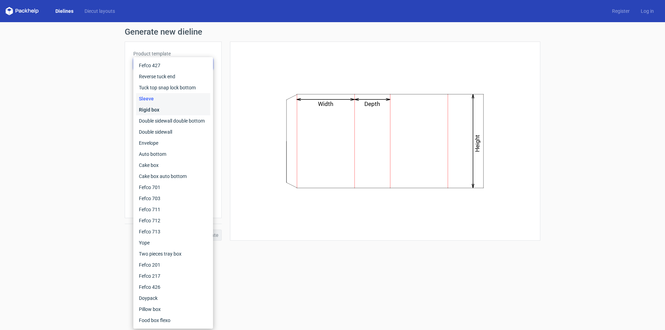  What do you see at coordinates (173, 143) in the screenshot?
I see `div: Envelope` at bounding box center [173, 143].